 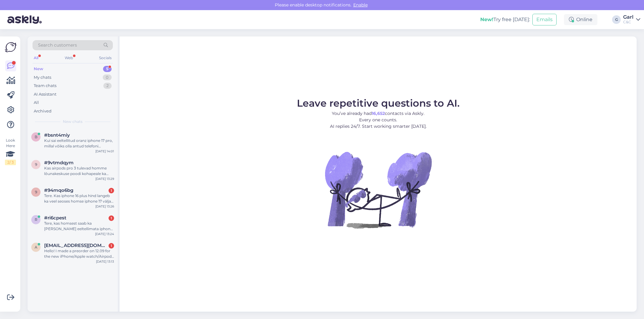 I want to click on div: 2 / 3, so click(x=10, y=163).